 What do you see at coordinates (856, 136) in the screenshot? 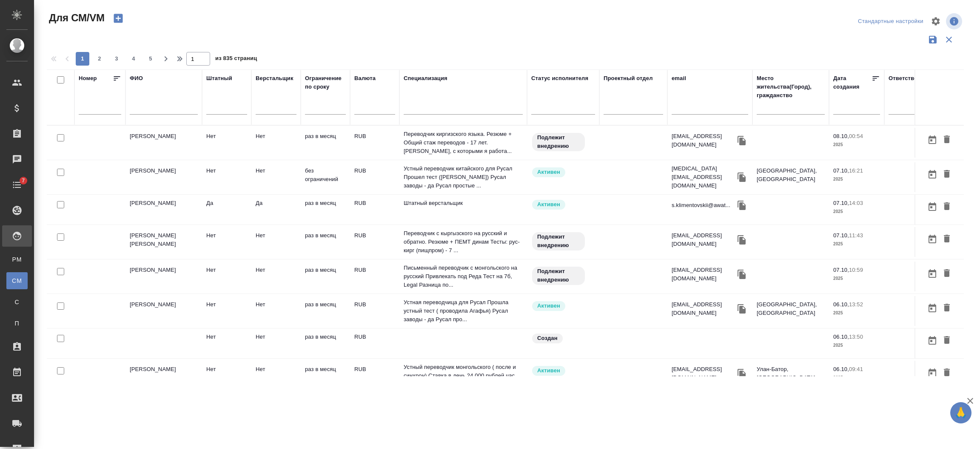
I see `p: 00:54` at bounding box center [856, 136].